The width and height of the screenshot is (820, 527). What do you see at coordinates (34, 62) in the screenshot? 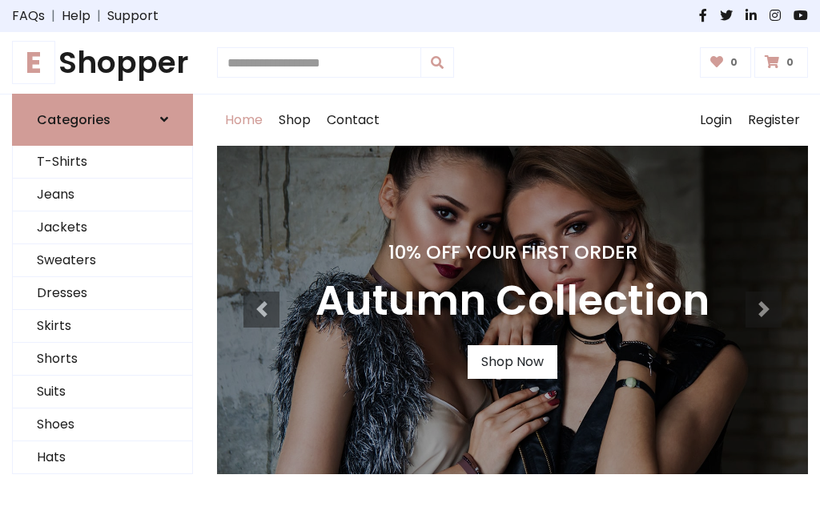
I see `span: E` at bounding box center [34, 62].